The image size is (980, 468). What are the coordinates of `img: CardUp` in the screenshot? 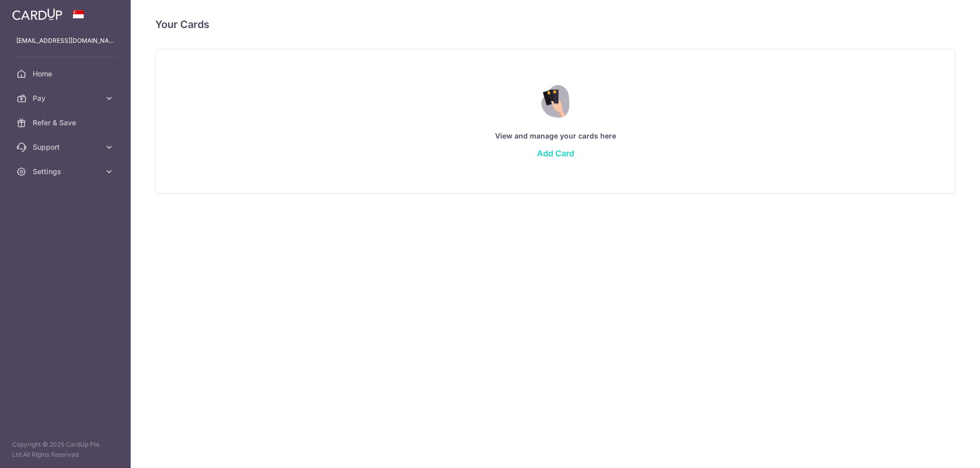 It's located at (38, 15).